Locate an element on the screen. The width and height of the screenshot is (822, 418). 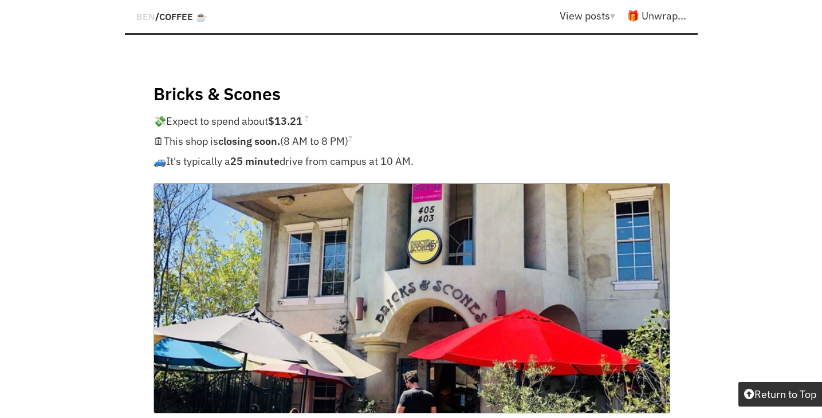
strong: closing soon. is located at coordinates (249, 141).